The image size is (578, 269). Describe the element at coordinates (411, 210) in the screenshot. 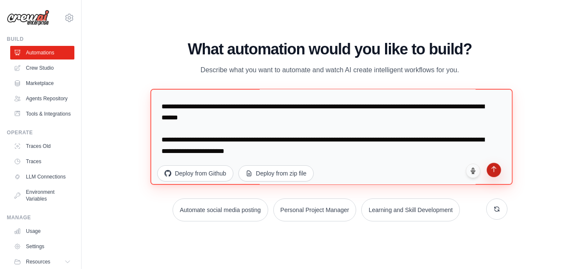

I see `button: Learning and Skill Development` at that location.